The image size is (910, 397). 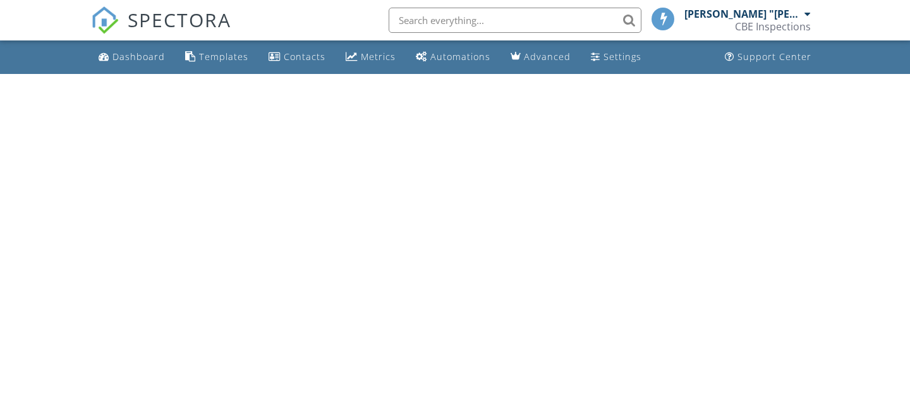 What do you see at coordinates (179, 20) in the screenshot?
I see `span: SPECTORA` at bounding box center [179, 20].